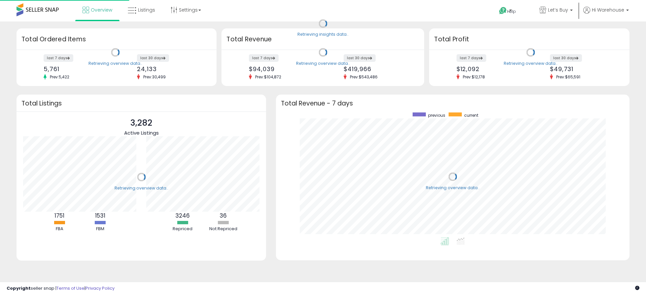 This screenshot has width=646, height=295. Describe the element at coordinates (558, 10) in the screenshot. I see `span: Let’s Buy` at that location.